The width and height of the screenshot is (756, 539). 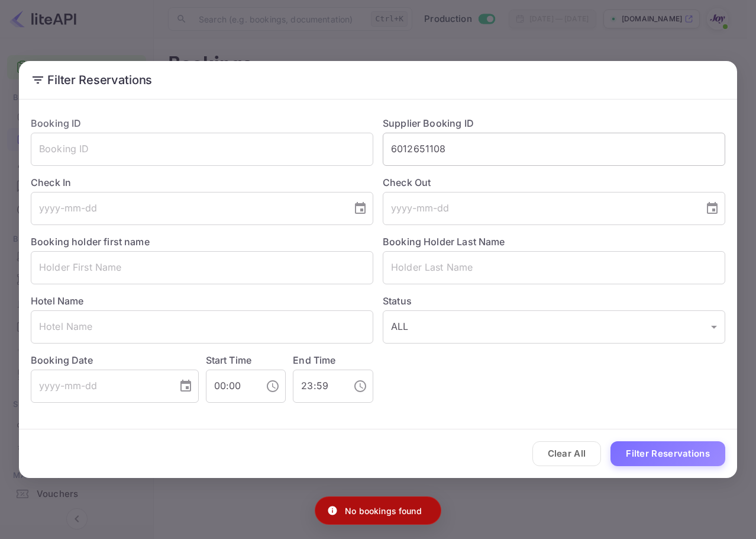 What do you see at coordinates (444, 242) in the screenshot?
I see `label: Booking Holder Last Name` at bounding box center [444, 242].